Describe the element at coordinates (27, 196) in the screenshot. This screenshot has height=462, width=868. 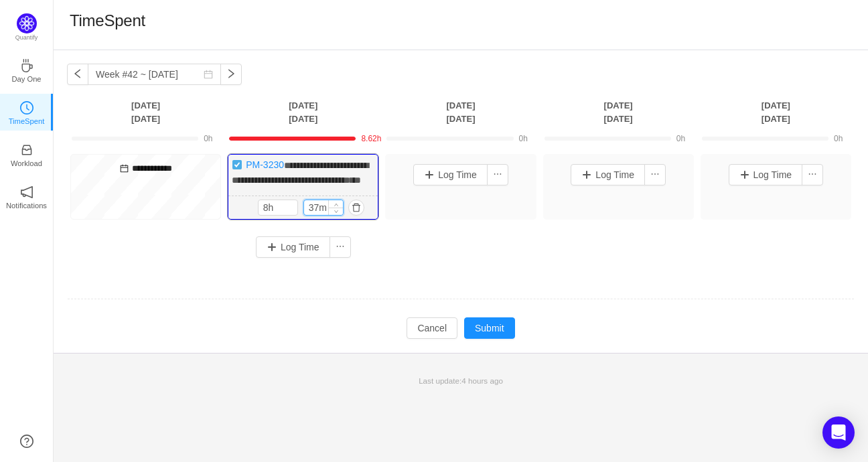
I see `a: icon: notificationNotifications` at that location.